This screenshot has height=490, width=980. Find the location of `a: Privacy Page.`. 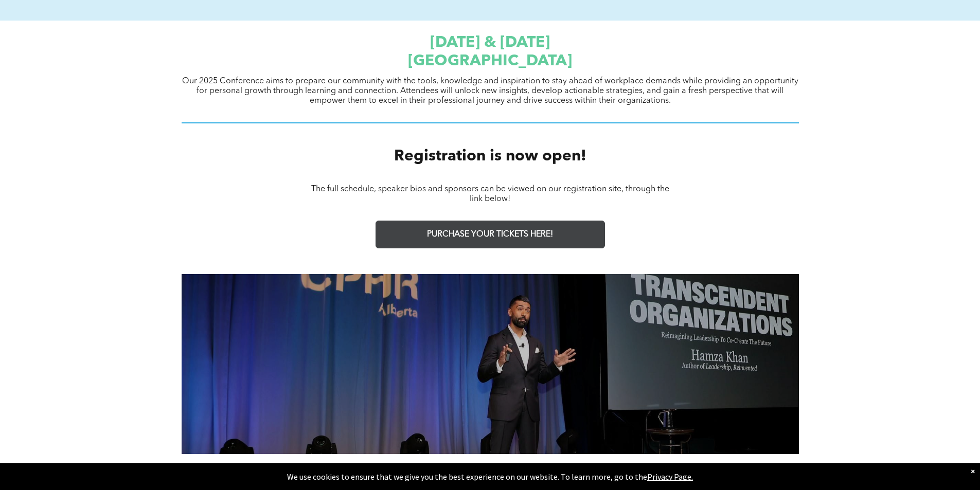

a: Privacy Page. is located at coordinates (669, 477).